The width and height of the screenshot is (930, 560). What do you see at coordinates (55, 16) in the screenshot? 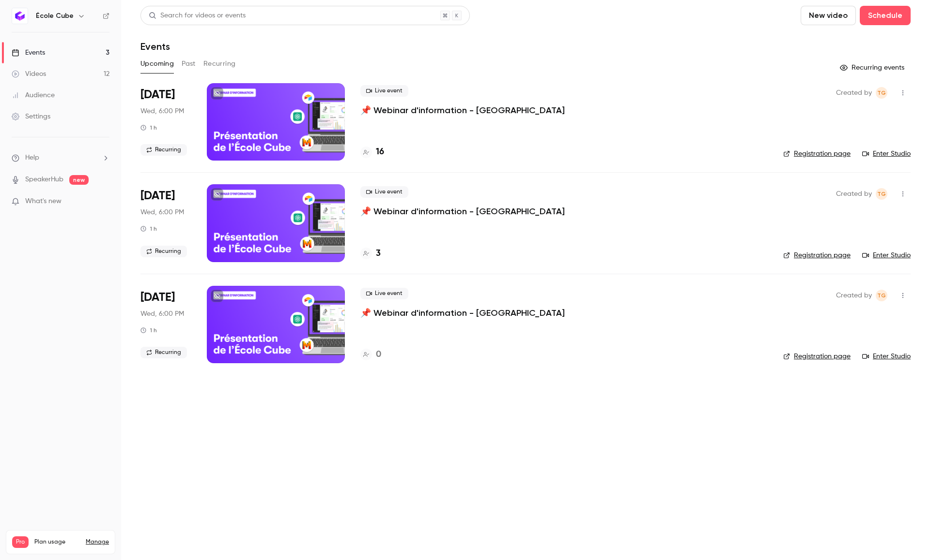
I see `h6: École Cube` at bounding box center [55, 16].